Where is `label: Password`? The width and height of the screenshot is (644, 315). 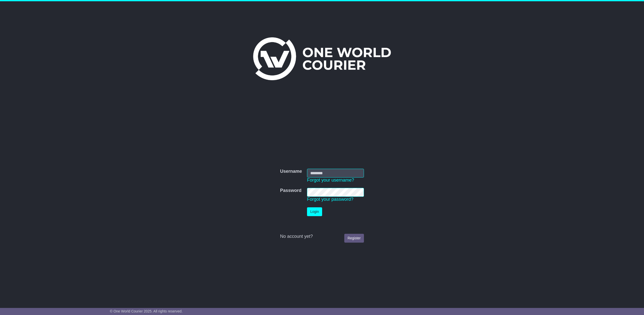
label: Password is located at coordinates (291, 191).